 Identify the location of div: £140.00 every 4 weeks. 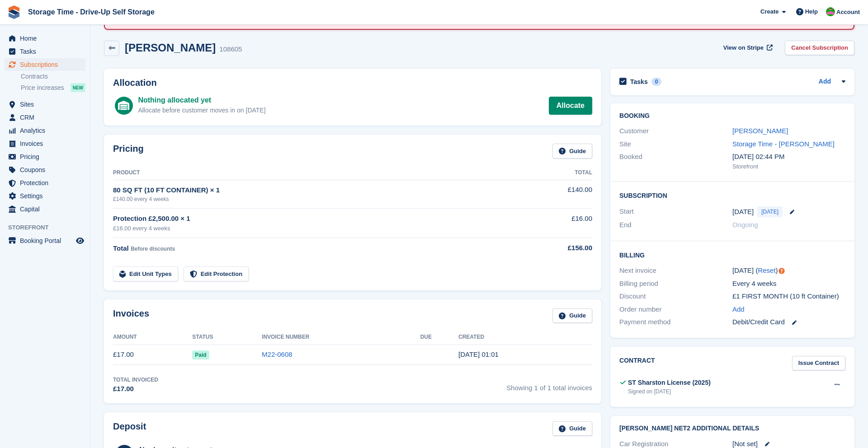
(316, 199).